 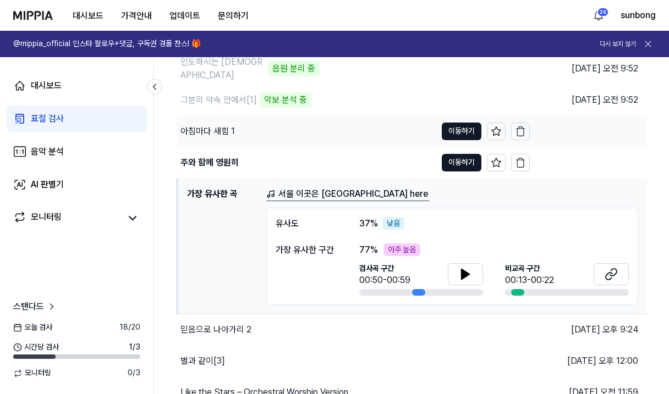 What do you see at coordinates (598, 15) in the screenshot?
I see `button: 알림26` at bounding box center [598, 15].